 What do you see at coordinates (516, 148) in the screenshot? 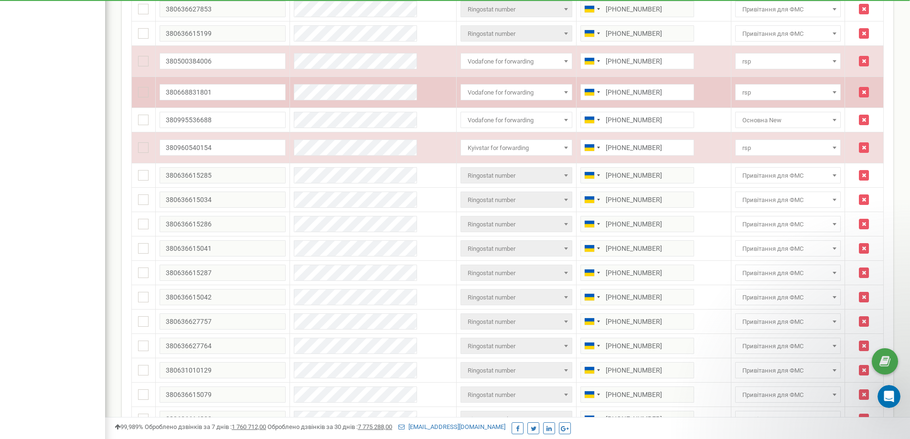
I see `span: Kyivstar for forwarding` at bounding box center [516, 148].